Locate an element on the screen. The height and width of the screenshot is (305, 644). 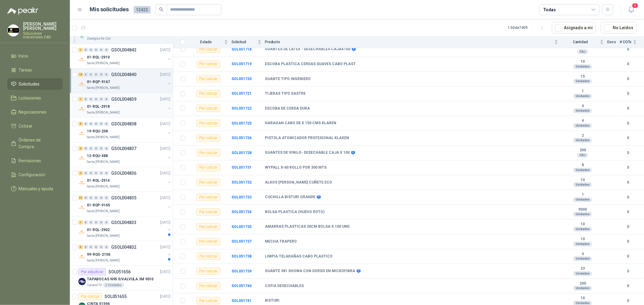
p: 01-RQP-9167 is located at coordinates (98, 82).